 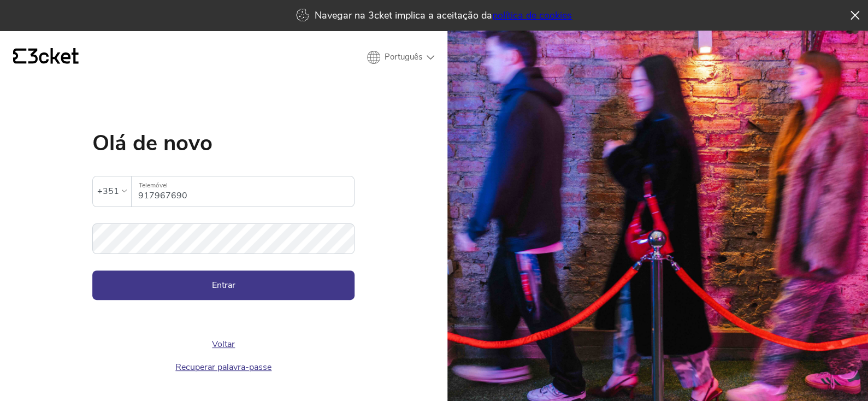 What do you see at coordinates (223, 344) in the screenshot?
I see `a: Voltar` at bounding box center [223, 344].